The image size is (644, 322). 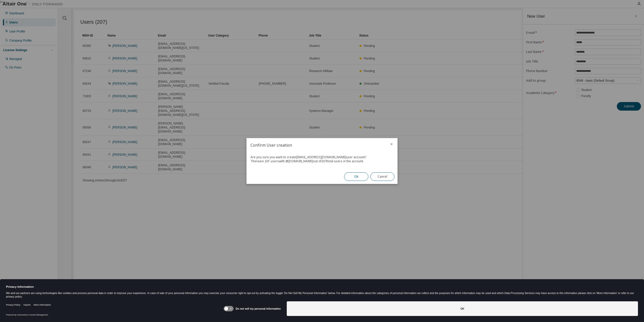 What do you see at coordinates (391, 144) in the screenshot?
I see `button: close` at bounding box center [391, 144].